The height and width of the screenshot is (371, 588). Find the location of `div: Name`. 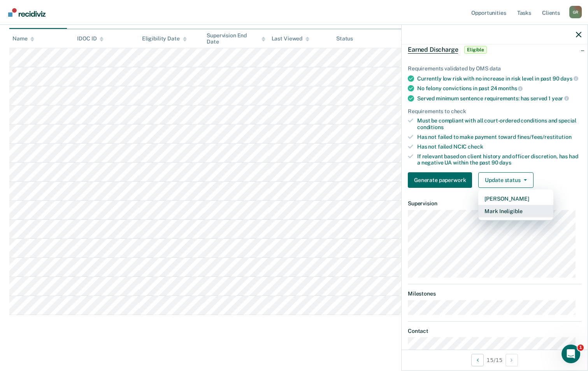

div: Name is located at coordinates (23, 39).